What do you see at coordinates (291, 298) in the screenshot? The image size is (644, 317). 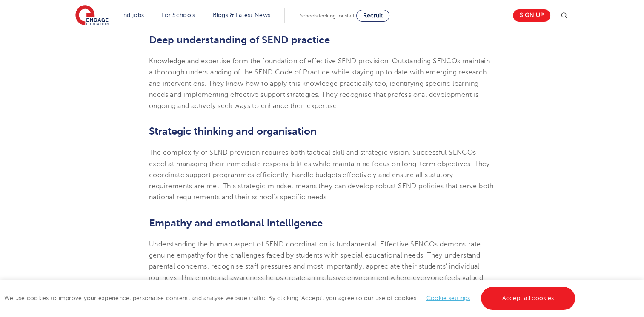 I see `span: We use cookies to improve your experience, personalise content, and analyse website traffic. By c...` at bounding box center [291, 298].